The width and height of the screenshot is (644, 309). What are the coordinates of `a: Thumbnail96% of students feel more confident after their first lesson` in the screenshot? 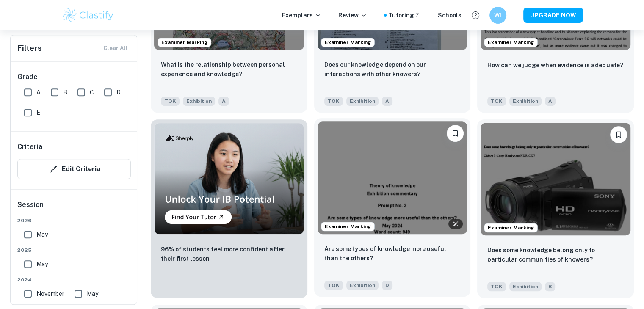 It's located at (229, 208).